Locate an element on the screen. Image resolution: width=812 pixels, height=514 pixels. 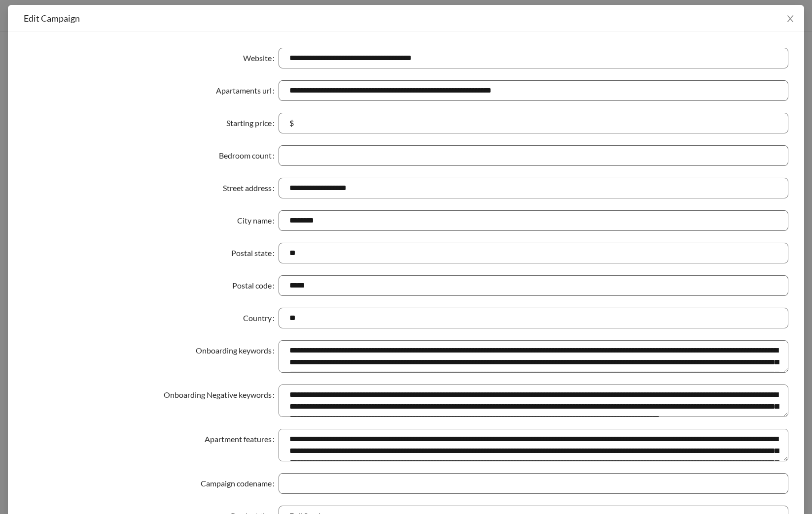
label: Onboarding Negative keywords is located at coordinates (221, 395).